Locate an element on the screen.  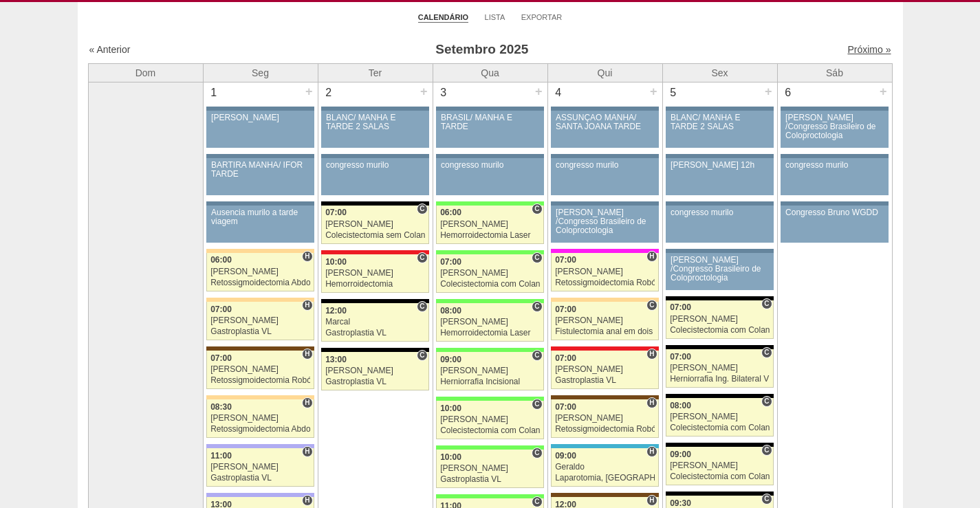
div: congresso murilo is located at coordinates (719, 212).